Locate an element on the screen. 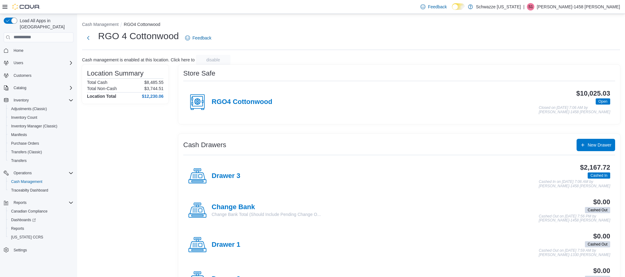 The image size is (625, 277). div: Samantha-1458 Matthews is located at coordinates (530, 7).